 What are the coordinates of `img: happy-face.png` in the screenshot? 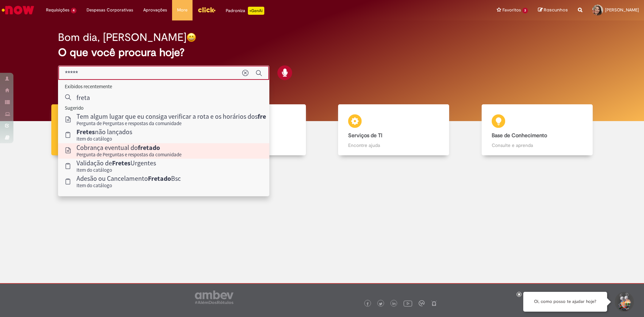 It's located at (191, 37).